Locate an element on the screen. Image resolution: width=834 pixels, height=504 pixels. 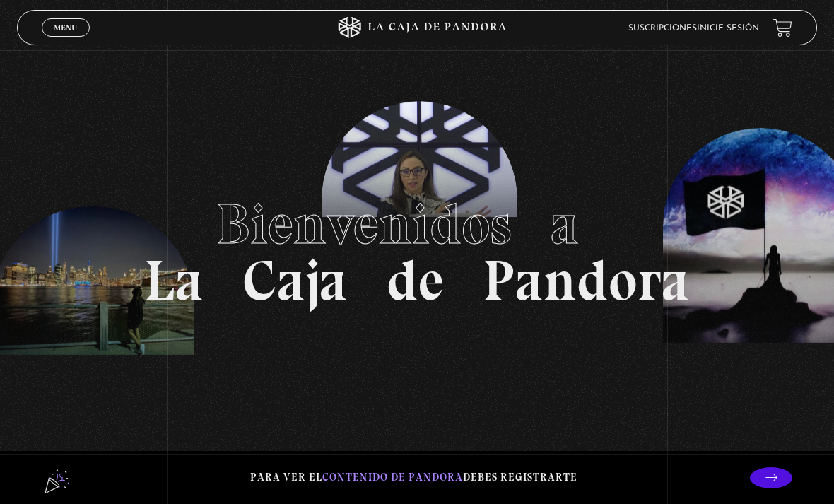
span: Menu is located at coordinates (65, 28).